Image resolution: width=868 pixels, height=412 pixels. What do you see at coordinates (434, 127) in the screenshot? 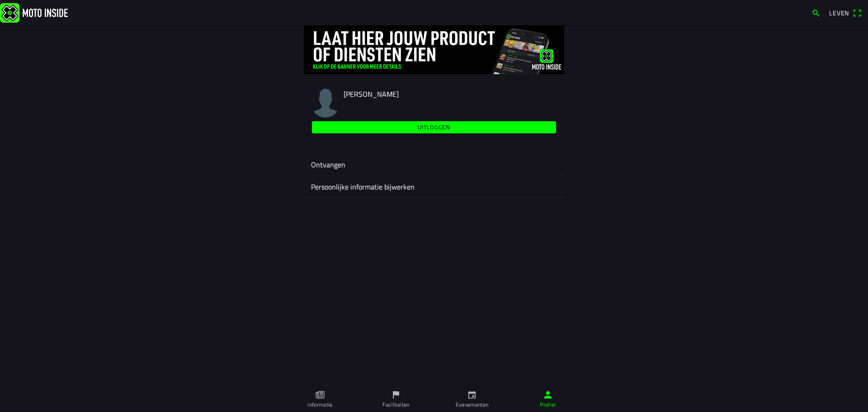
I see `font: Uitloggen` at bounding box center [434, 127].